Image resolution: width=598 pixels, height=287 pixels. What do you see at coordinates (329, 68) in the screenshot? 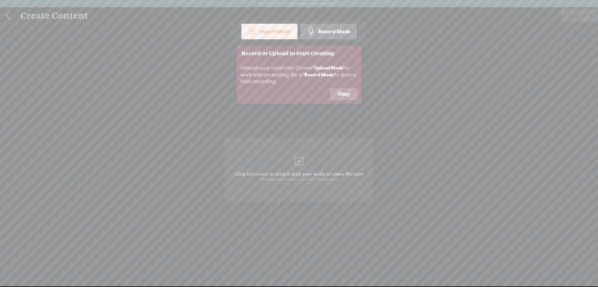
I see `b: 'Upload Mode'` at bounding box center [329, 68].